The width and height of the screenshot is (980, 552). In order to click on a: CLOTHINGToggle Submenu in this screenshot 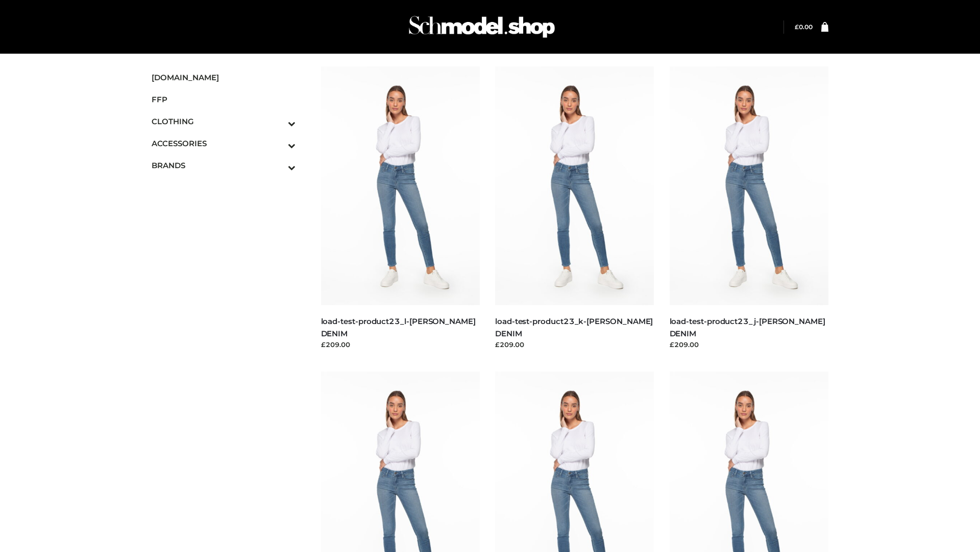, I will do `click(223, 121)`.